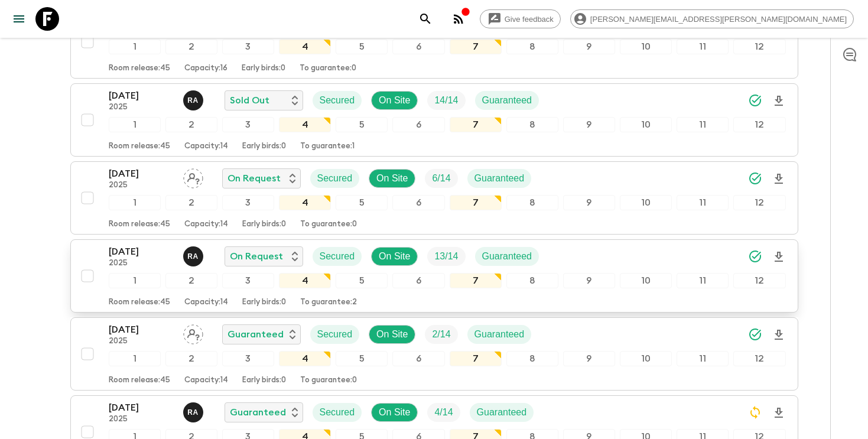  I want to click on p: 4 / 14, so click(443, 412).